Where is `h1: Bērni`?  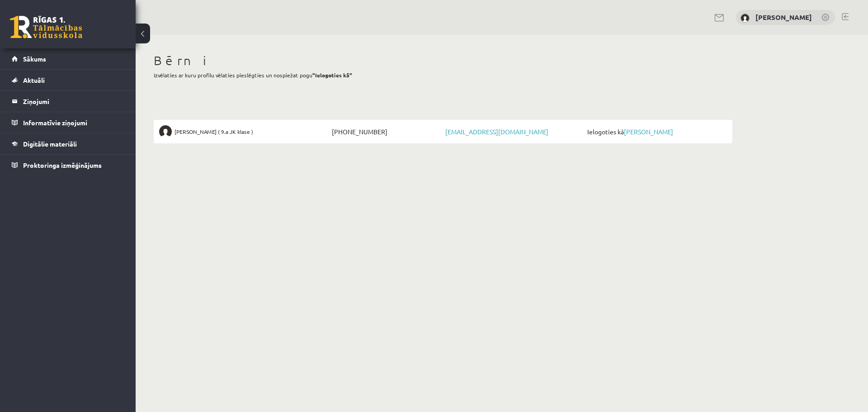 h1: Bērni is located at coordinates (443, 61).